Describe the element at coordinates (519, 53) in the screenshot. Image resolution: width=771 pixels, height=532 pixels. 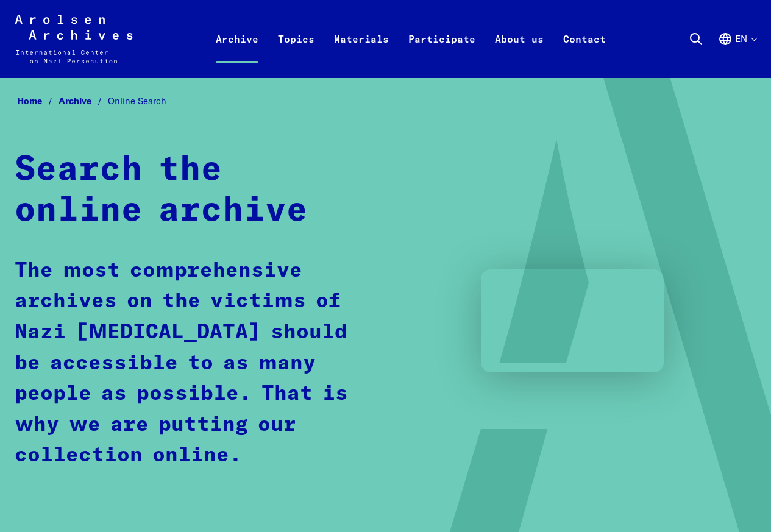
I see `a: About us` at that location.